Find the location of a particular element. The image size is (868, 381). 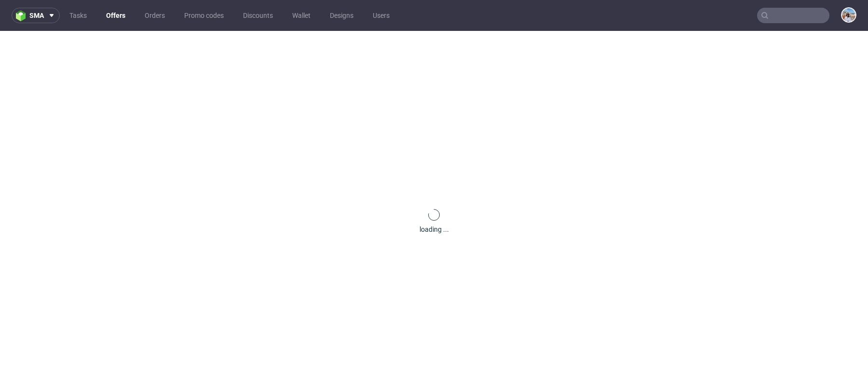

a: Users is located at coordinates (382, 16).